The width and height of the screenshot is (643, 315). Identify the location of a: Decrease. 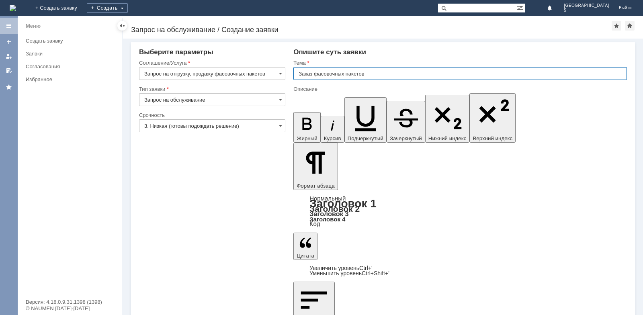
(349, 273).